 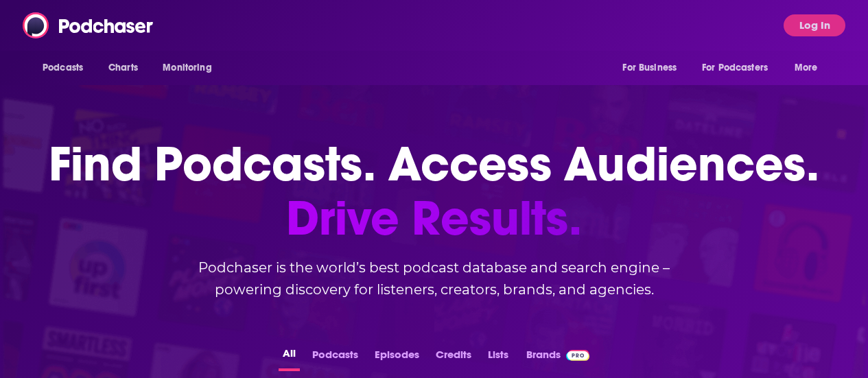 What do you see at coordinates (578, 356) in the screenshot?
I see `img: Podchaser Pro` at bounding box center [578, 356].